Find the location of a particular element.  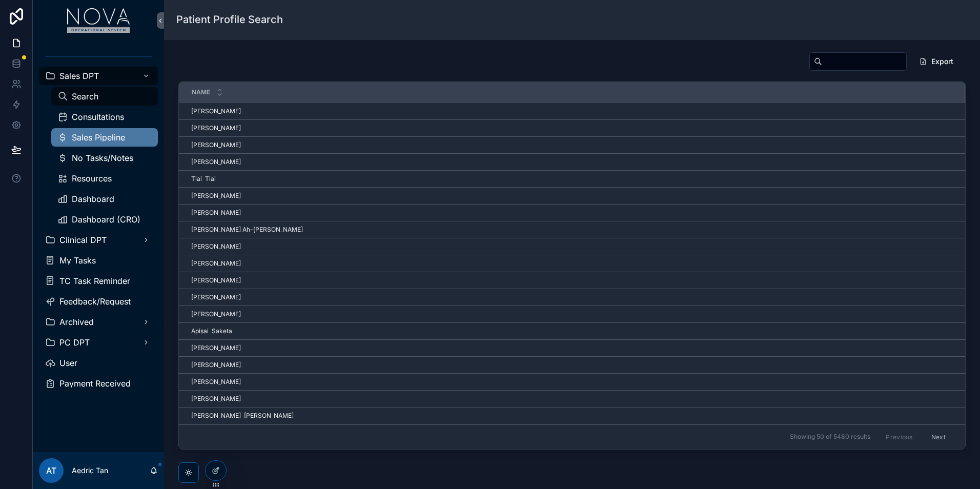

p: Aedric Tan is located at coordinates (90, 470).